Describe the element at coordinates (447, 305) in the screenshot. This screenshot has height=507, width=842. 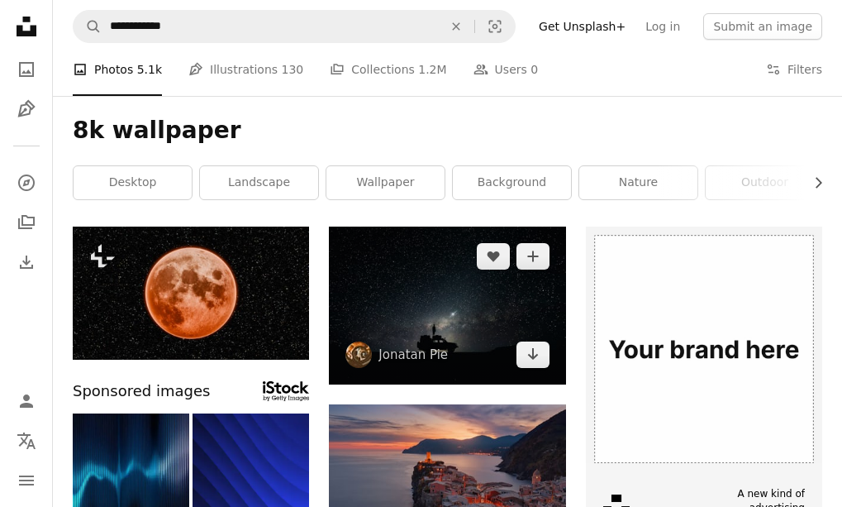
I see `a: silhouette of off-road car` at that location.